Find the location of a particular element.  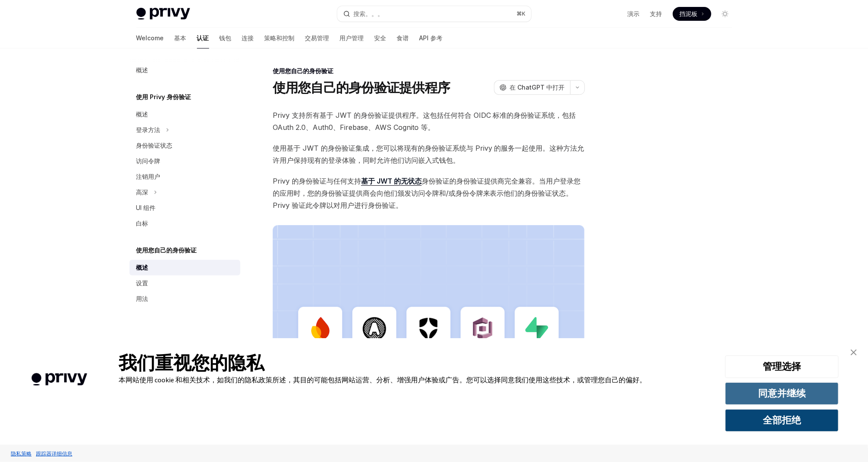

a: 关闭横幅 is located at coordinates (853, 352).